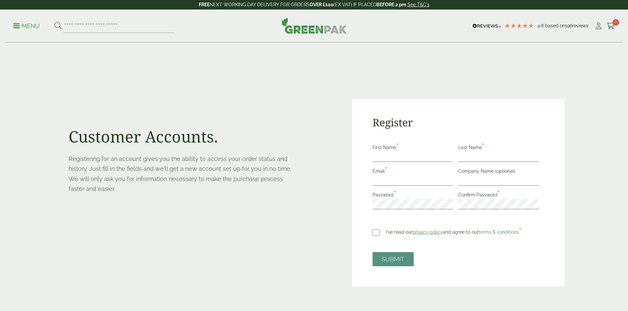 This screenshot has height=311, width=628. What do you see at coordinates (488, 172) in the screenshot?
I see `label: Company Name (optional)` at bounding box center [488, 172].